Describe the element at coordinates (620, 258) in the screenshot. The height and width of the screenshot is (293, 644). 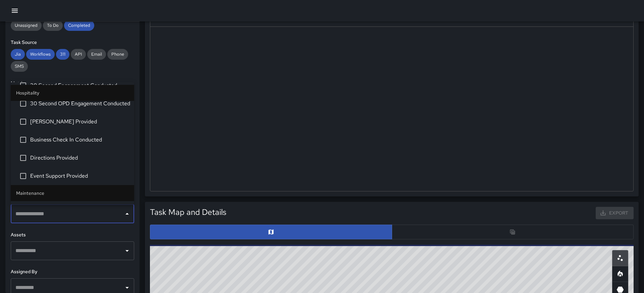
I see `svg: Scatterplot` at that location.